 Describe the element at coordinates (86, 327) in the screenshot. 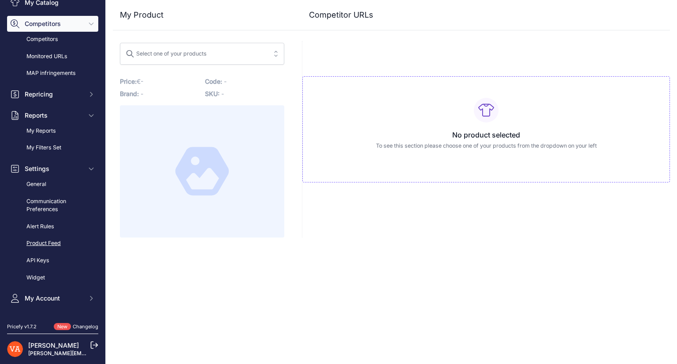

I see `a: Changelog` at that location.